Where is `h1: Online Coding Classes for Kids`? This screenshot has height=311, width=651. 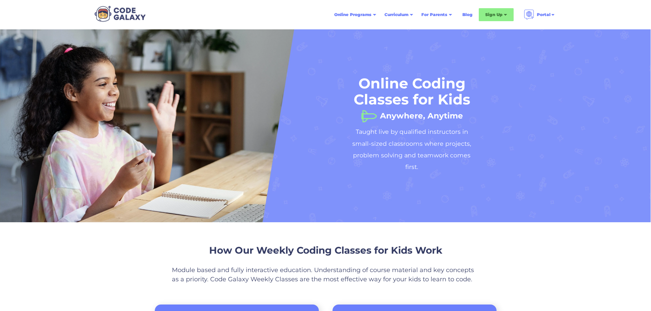 h1: Online Coding Classes for Kids is located at coordinates (412, 92).